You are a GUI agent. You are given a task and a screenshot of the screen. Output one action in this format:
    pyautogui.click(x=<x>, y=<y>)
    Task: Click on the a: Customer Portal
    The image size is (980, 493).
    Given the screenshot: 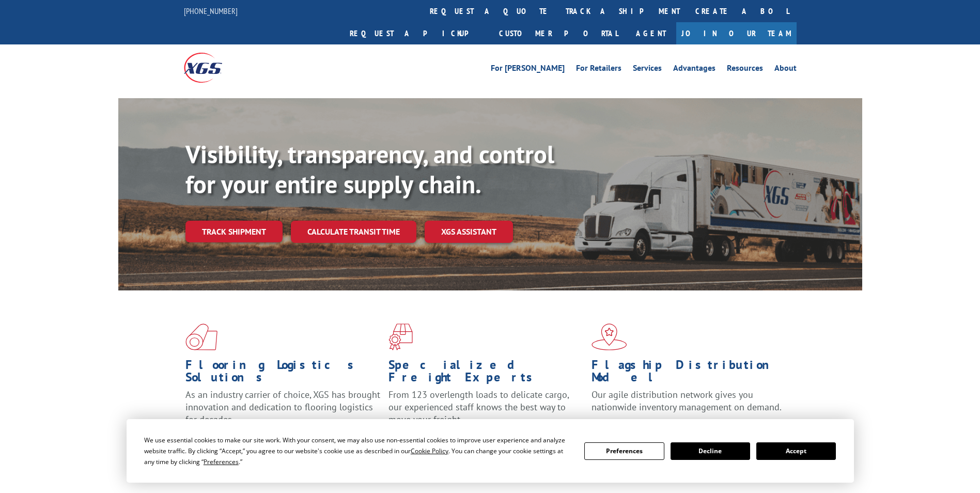 What is the action you would take?
    pyautogui.click(x=558, y=33)
    